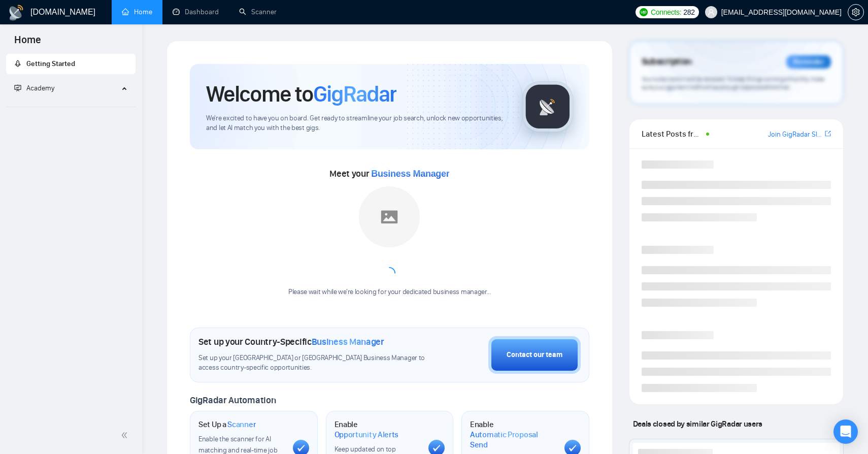 The width and height of the screenshot is (868, 454). Describe the element at coordinates (796, 134) in the screenshot. I see `a: Join GigRadar Slack Community` at that location.